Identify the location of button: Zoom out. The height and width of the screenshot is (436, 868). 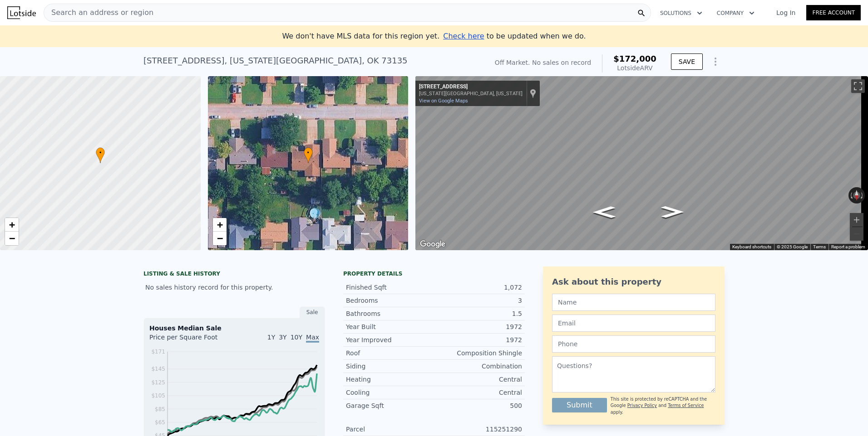
(856, 234).